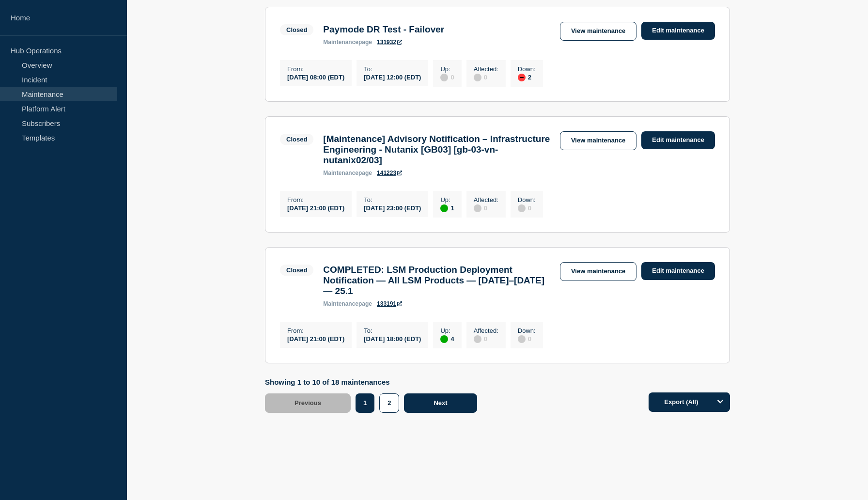  I want to click on div: 2, so click(526, 77).